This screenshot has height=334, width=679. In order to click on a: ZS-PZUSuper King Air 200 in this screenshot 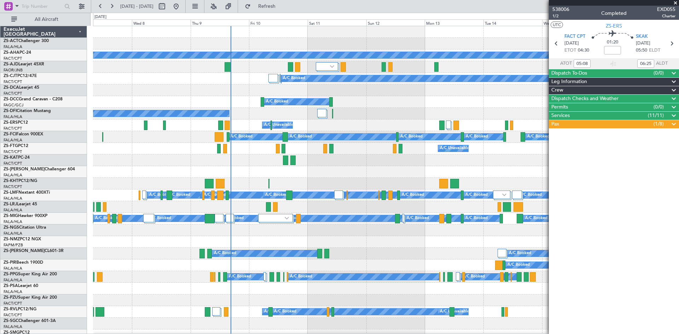, I will do `click(30, 298)`.